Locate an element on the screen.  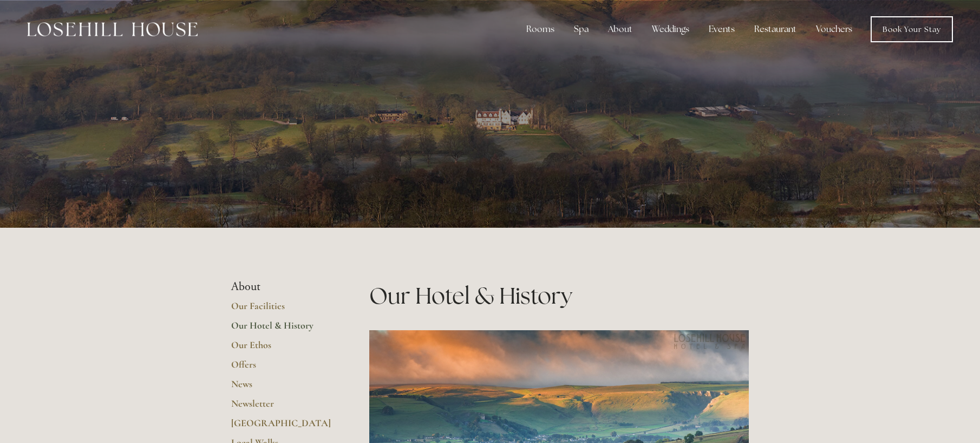
div: Spa is located at coordinates (581, 29).